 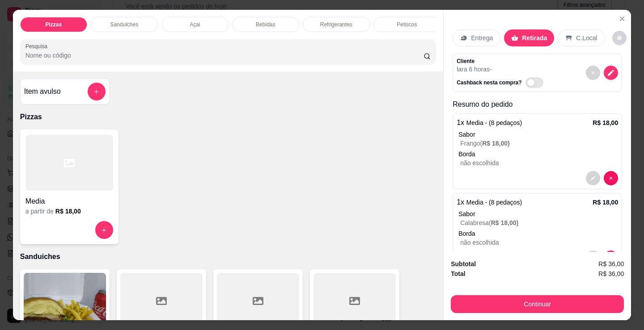 What do you see at coordinates (43, 91) in the screenshot?
I see `h4: Item avulso` at bounding box center [43, 91].